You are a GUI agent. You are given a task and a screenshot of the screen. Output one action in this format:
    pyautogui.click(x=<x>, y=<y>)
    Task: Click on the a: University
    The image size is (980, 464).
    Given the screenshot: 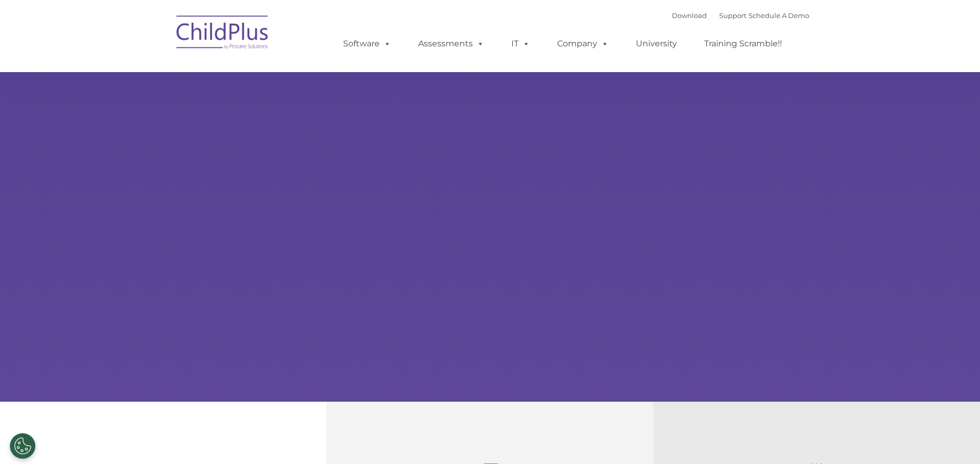 What is the action you would take?
    pyautogui.click(x=657, y=44)
    